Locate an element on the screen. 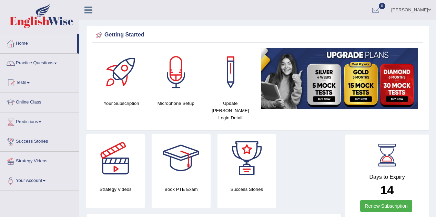  h4: Success Stories is located at coordinates (247, 189).